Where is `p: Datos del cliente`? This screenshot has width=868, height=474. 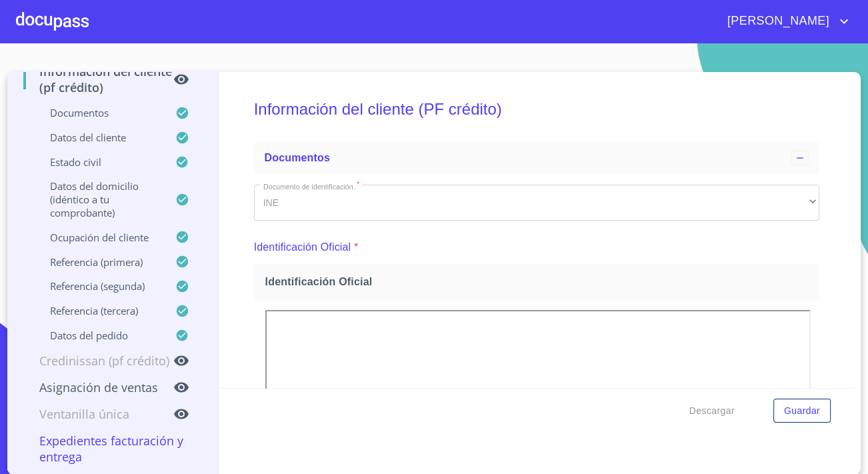
p: Datos del cliente is located at coordinates (99, 138).